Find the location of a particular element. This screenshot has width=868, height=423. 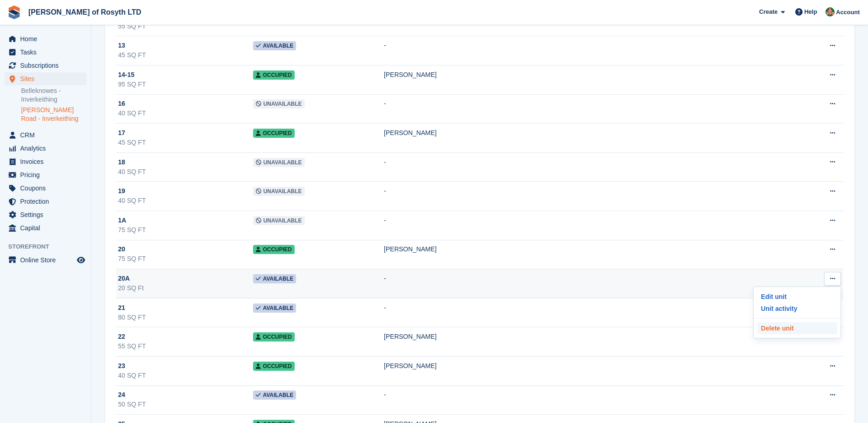

span: 20 is located at coordinates (122, 249).